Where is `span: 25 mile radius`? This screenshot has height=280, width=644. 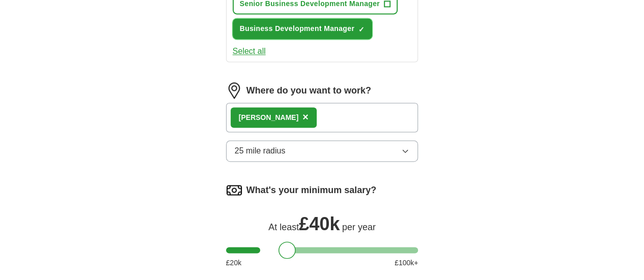
span: 25 mile radius is located at coordinates (260, 151).